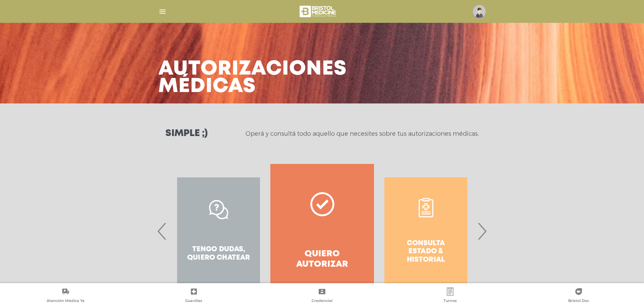 Image resolution: width=644 pixels, height=306 pixels. What do you see at coordinates (322, 231) in the screenshot?
I see `a: Quiero autorizar` at bounding box center [322, 231].